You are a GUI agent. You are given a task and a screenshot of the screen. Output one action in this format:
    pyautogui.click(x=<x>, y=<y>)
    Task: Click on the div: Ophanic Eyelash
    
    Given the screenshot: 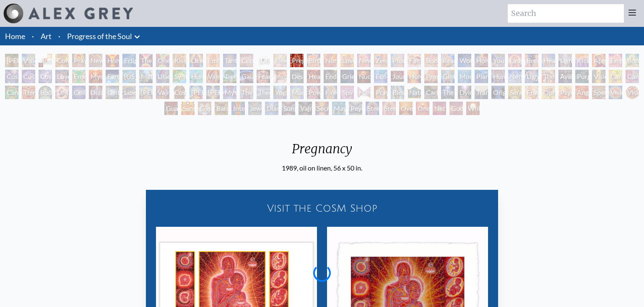 What is the action you would take?
    pyautogui.click(x=549, y=92)
    